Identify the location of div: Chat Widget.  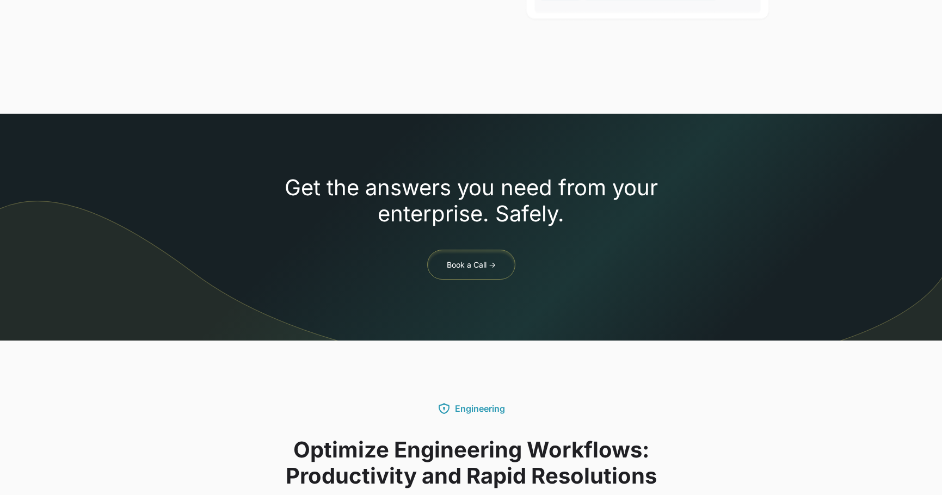
(915, 469).